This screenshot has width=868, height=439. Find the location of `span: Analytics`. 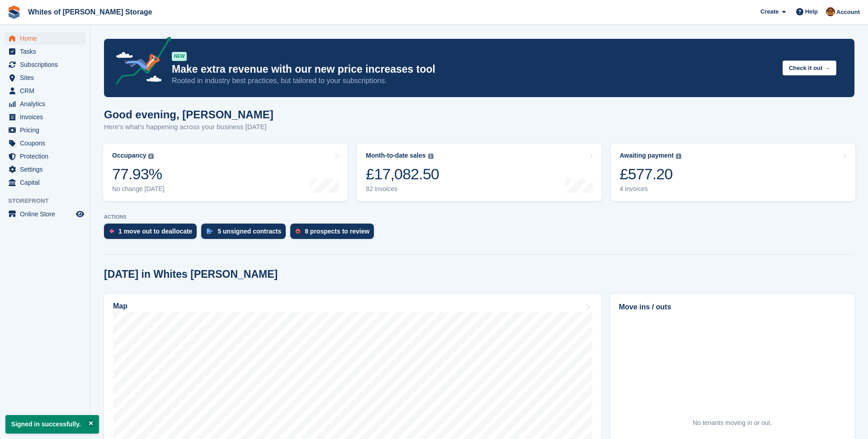

span: Analytics is located at coordinates (47, 104).